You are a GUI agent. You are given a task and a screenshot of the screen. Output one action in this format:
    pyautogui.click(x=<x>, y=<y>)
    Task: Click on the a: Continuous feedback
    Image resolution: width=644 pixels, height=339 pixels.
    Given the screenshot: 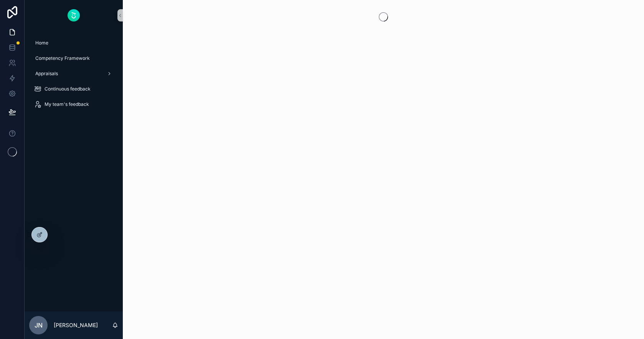 What is the action you would take?
    pyautogui.click(x=74, y=89)
    